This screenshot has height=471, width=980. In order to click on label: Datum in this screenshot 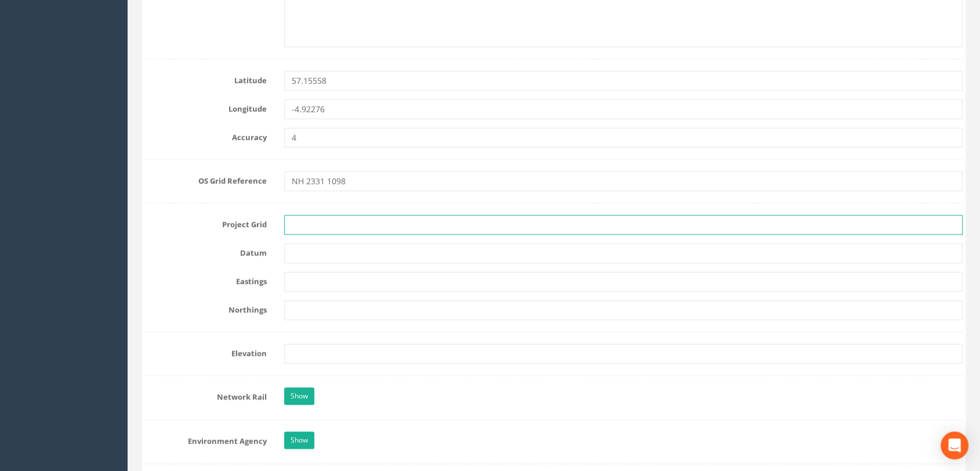, I will do `click(206, 250)`.